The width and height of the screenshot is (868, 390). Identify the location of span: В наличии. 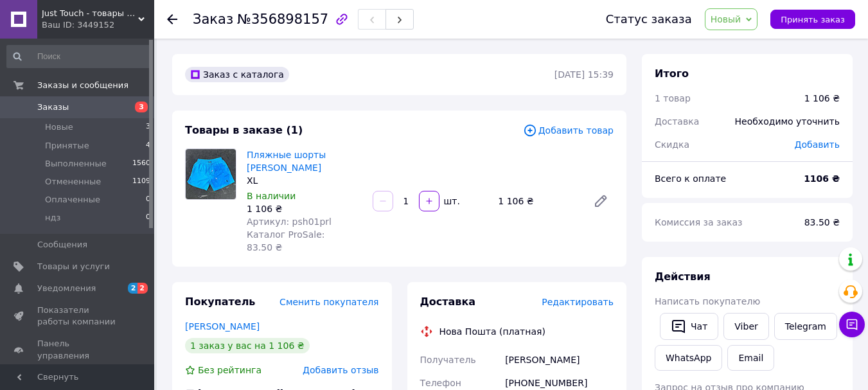
(271, 195).